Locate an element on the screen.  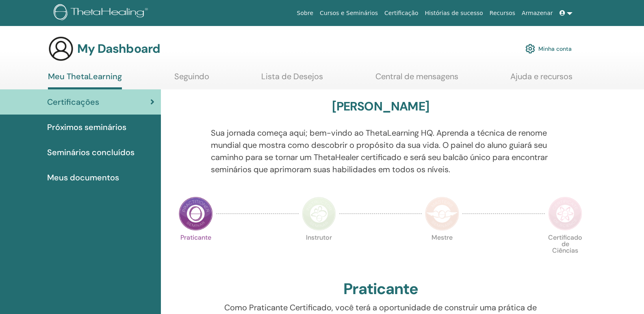
img: Certificate of Science is located at coordinates (565, 214).